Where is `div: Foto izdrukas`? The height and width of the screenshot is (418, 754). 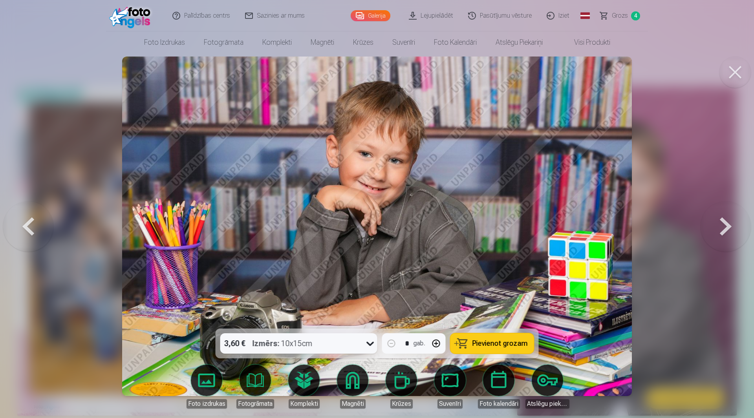
div: Foto izdrukas is located at coordinates (206, 404).